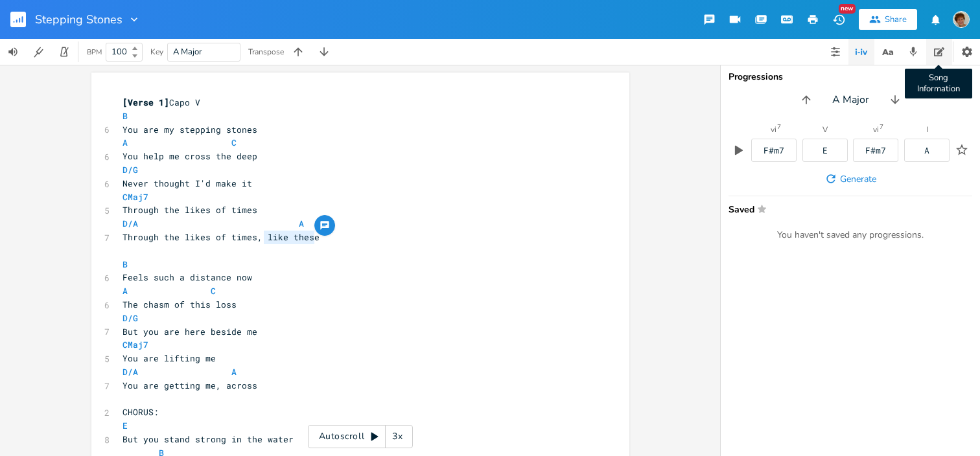 The height and width of the screenshot is (456, 980). What do you see at coordinates (187, 277) in the screenshot?
I see `span: Feels such a distance now` at bounding box center [187, 277].